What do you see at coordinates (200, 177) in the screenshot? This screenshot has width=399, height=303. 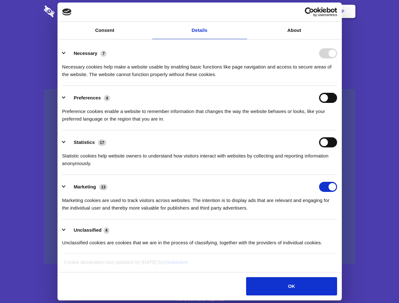 I see `a: Wistia video thumbnail` at bounding box center [200, 177].